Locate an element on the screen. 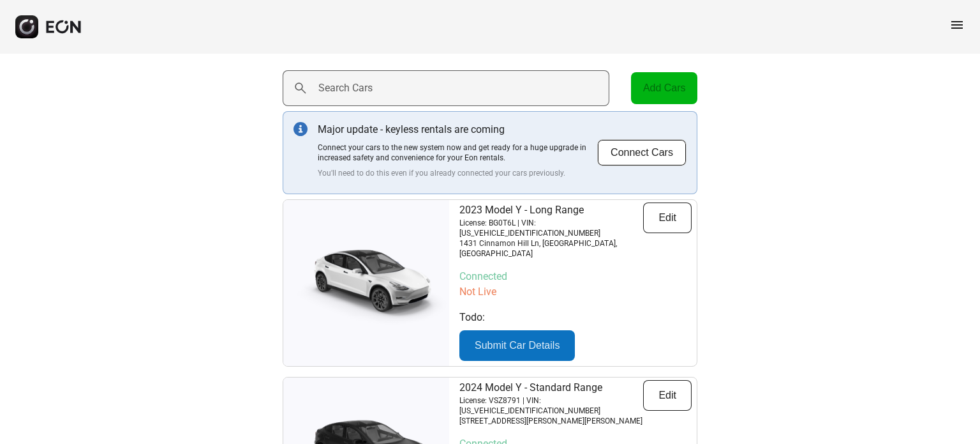  p: Connected is located at coordinates (576, 276).